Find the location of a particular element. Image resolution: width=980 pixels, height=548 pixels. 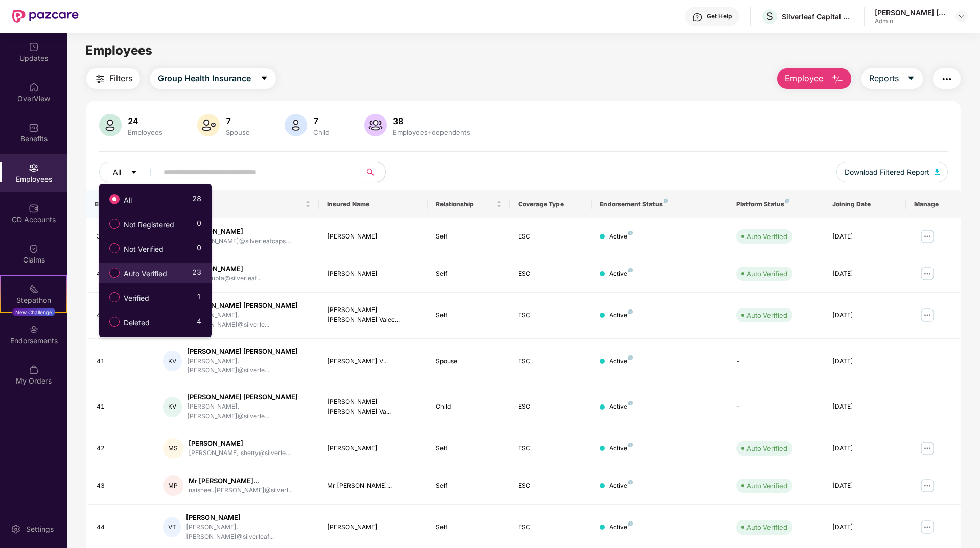

div: 41 is located at coordinates (122, 407).